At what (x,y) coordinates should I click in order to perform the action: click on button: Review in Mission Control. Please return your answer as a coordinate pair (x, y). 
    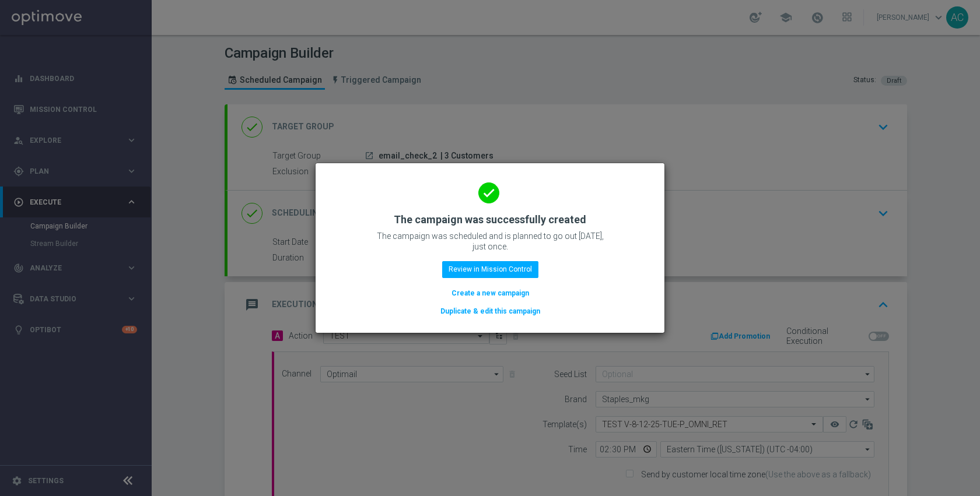
    Looking at the image, I should click on (490, 269).